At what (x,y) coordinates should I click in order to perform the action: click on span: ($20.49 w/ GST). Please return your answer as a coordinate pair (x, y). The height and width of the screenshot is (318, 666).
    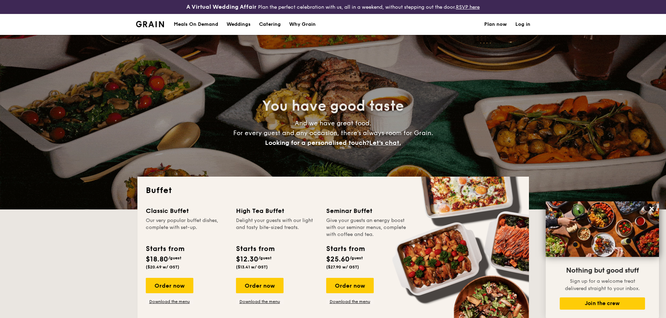
    Looking at the image, I should click on (162, 267).